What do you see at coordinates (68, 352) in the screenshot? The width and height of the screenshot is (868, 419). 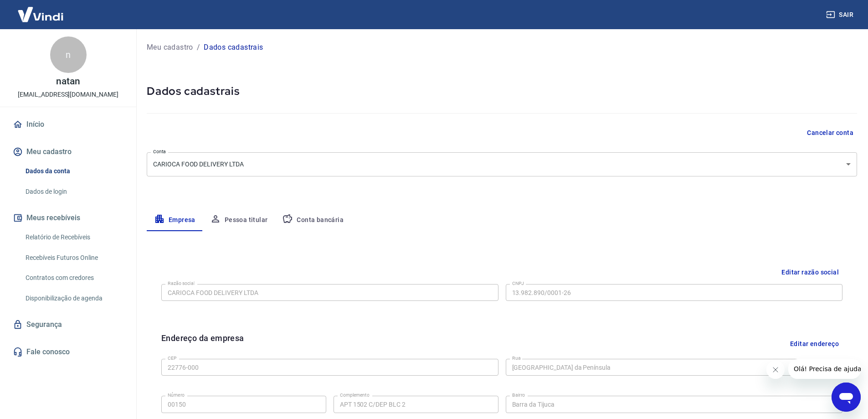 I see `a: Fale conosco` at bounding box center [68, 352].